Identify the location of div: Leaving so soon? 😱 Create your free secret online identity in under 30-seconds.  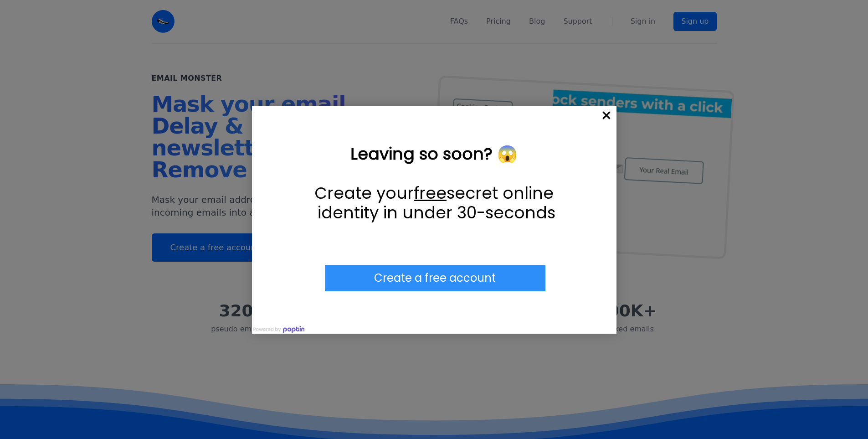
(434, 184).